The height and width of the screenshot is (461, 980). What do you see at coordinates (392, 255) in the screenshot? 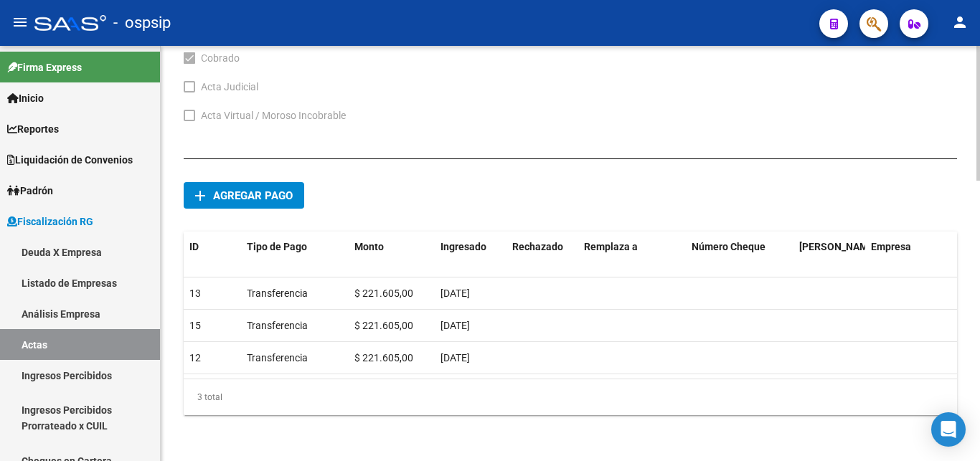
I see `datatable-header-cell: Monto` at bounding box center [392, 255].